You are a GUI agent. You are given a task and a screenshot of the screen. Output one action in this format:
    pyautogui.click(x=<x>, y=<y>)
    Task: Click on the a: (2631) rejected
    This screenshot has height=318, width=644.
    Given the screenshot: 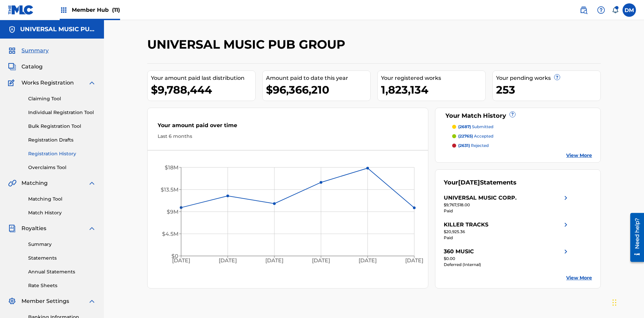 What is the action you would take?
    pyautogui.click(x=522, y=145)
    